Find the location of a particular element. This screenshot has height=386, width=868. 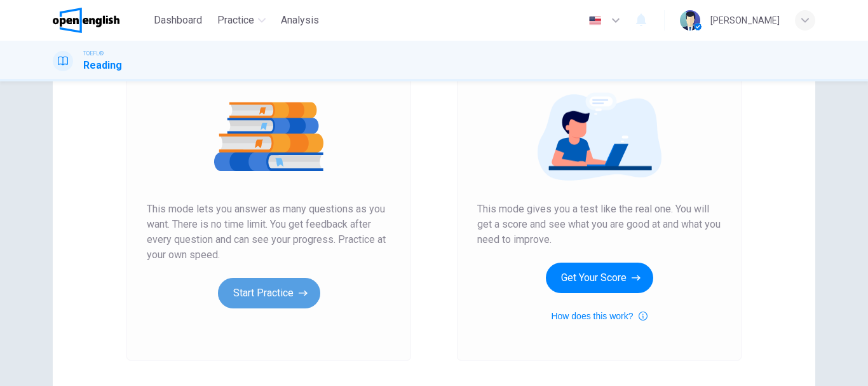

button: Analysis is located at coordinates (300, 21).